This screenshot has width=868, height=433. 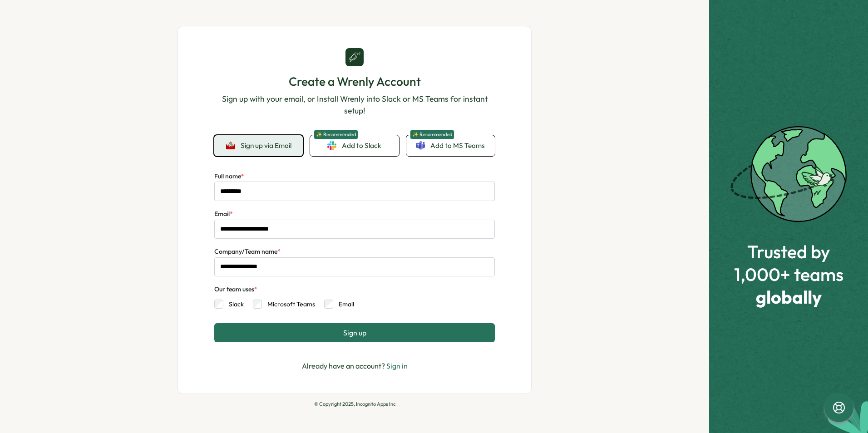 I want to click on label: Company/Team name, so click(x=247, y=252).